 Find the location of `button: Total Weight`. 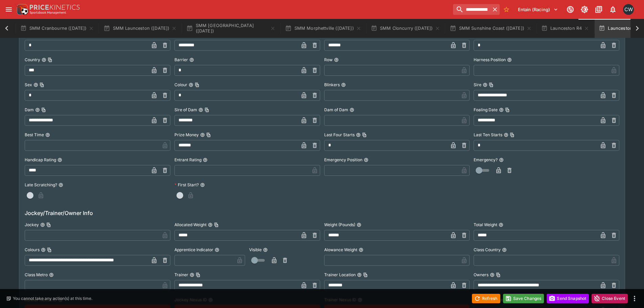

button: Total Weight is located at coordinates (501, 225).